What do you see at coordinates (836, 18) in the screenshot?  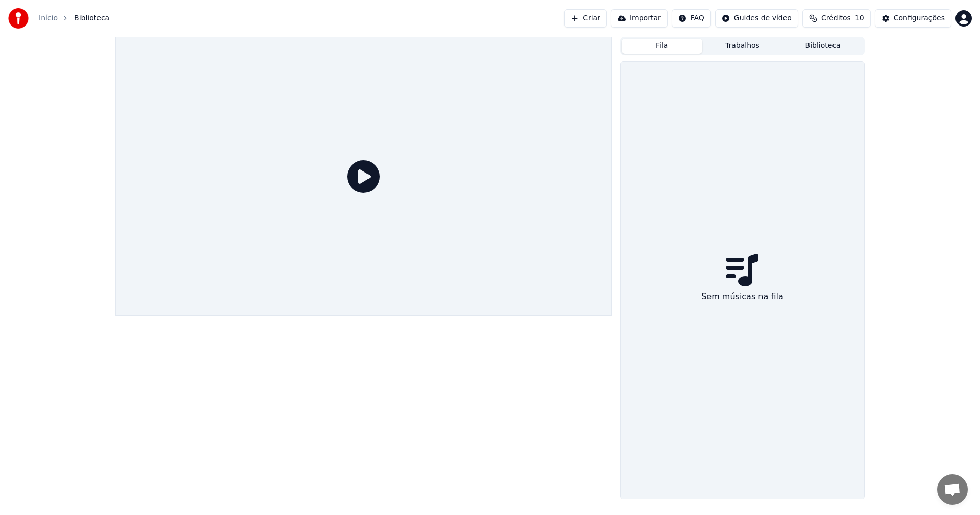 I see `button: Créditos10` at bounding box center [836, 18].